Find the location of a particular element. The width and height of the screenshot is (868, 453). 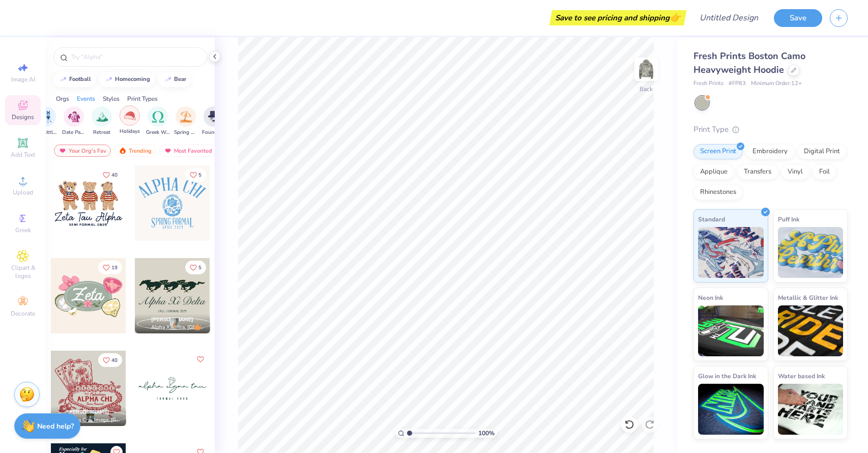

span: Standard is located at coordinates (711, 219).